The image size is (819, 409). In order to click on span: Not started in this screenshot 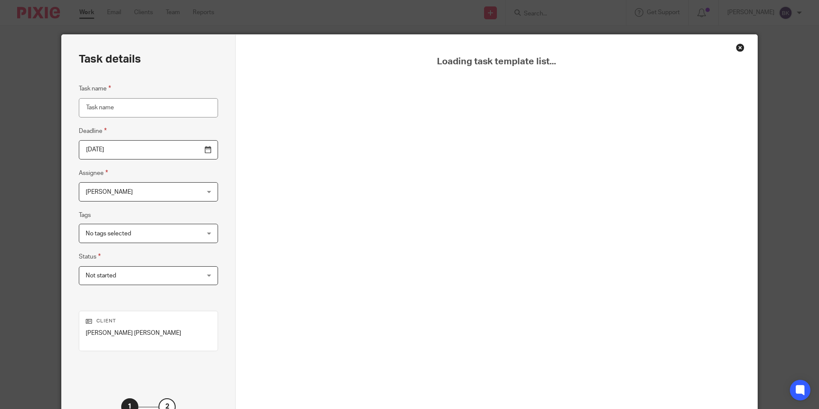, I will do `click(101, 275)`.